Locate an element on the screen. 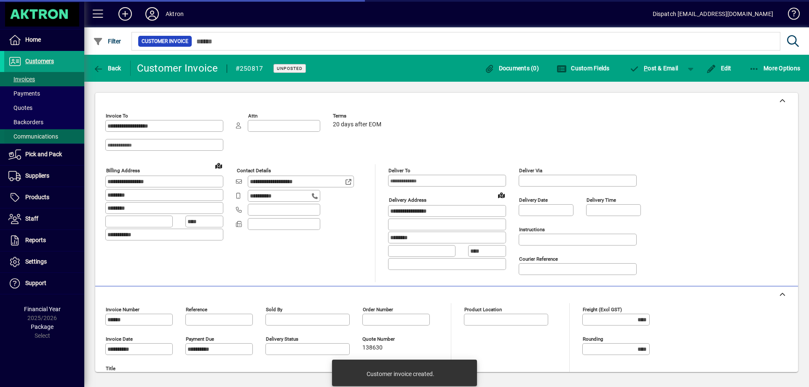  span: Communications is located at coordinates (33, 136).